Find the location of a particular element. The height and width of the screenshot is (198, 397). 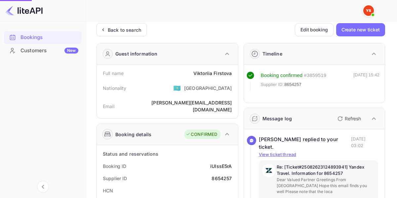

button: Create new ticket is located at coordinates (361, 30).